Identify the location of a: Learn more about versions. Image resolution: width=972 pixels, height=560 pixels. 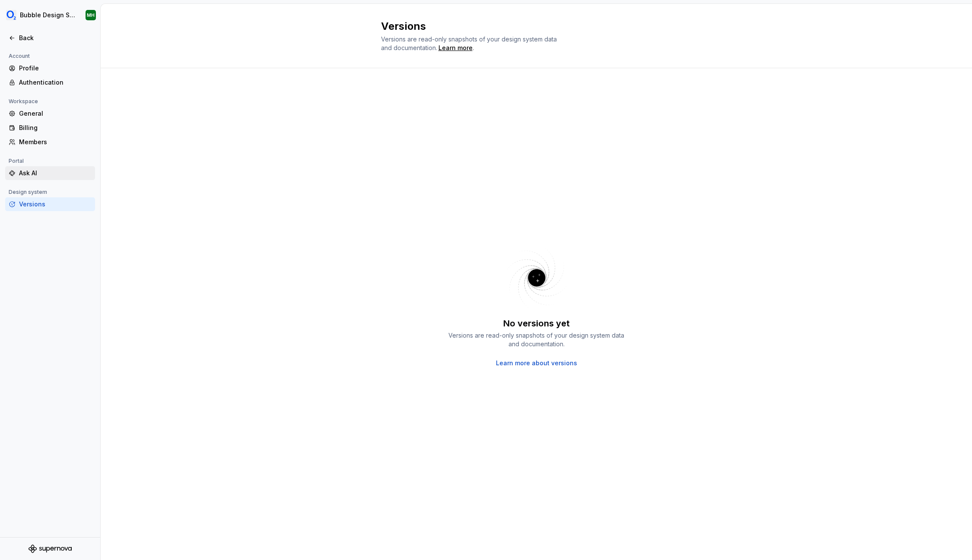
(536, 363).